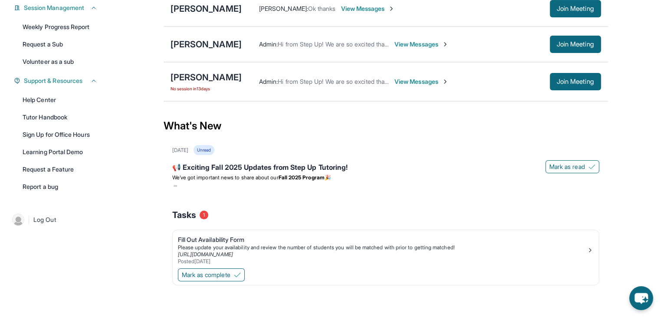  What do you see at coordinates (206, 89) in the screenshot?
I see `span: No session in 13 days` at bounding box center [206, 89].